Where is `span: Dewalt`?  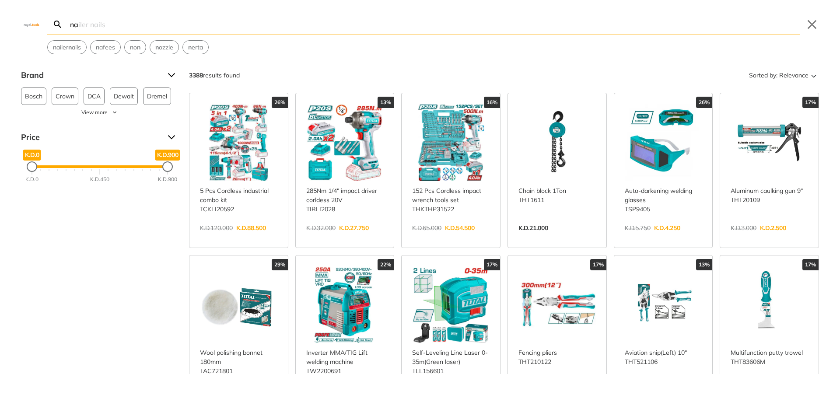
span: Dewalt is located at coordinates (124, 96).